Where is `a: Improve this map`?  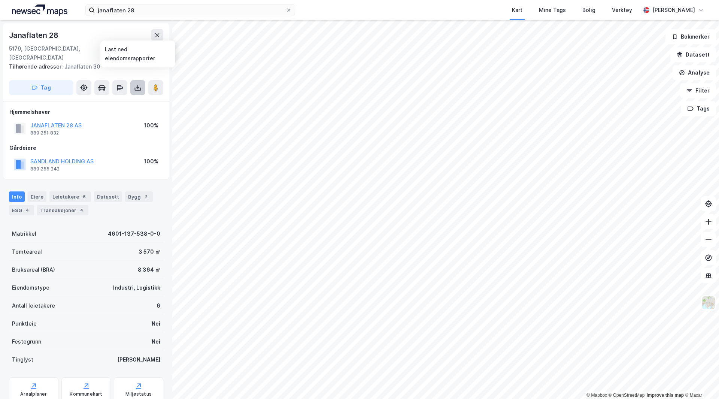 a: Improve this map is located at coordinates (665, 395).